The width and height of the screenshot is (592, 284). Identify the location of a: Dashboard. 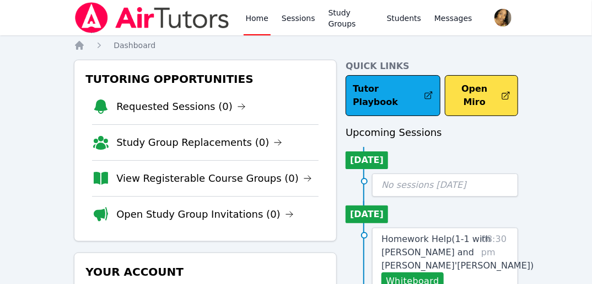
(135, 45).